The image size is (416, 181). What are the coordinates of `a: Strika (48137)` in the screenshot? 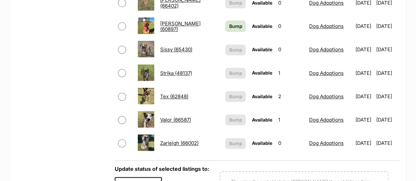 It's located at (176, 73).